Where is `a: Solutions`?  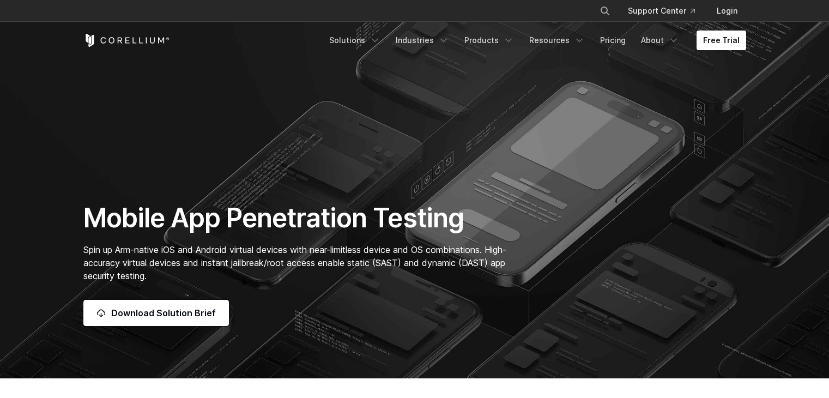 a: Solutions is located at coordinates (355, 40).